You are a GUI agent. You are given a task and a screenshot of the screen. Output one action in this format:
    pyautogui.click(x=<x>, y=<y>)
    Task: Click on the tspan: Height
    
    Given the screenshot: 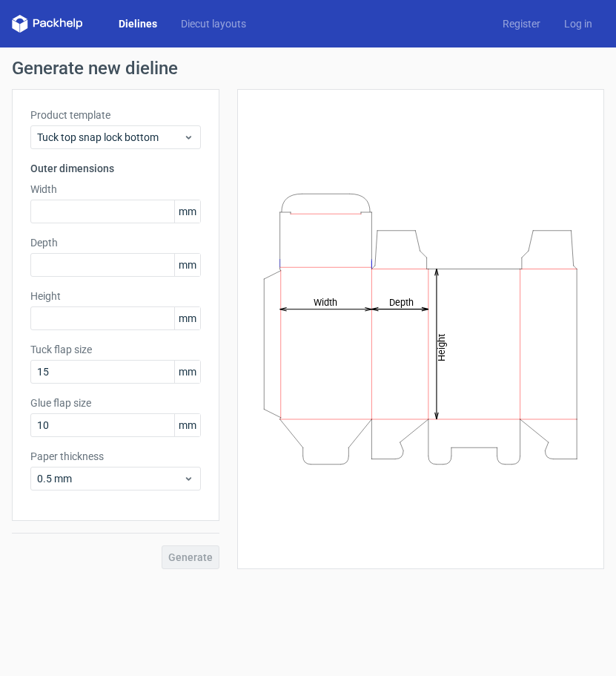 What is the action you would take?
    pyautogui.click(x=442, y=347)
    